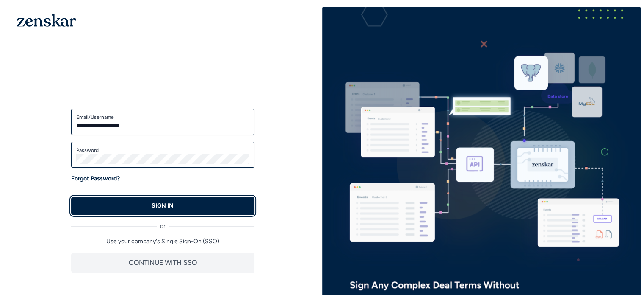 This screenshot has height=295, width=644. Describe the element at coordinates (163, 150) in the screenshot. I see `label: Password` at that location.